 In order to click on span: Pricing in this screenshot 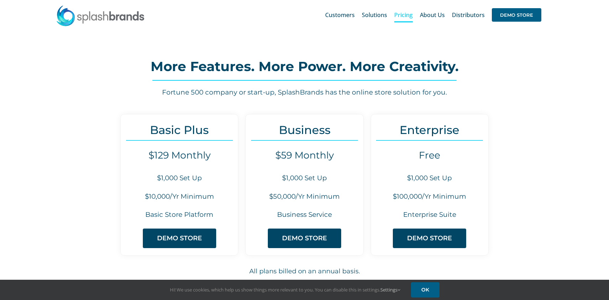, I will do `click(403, 15)`.